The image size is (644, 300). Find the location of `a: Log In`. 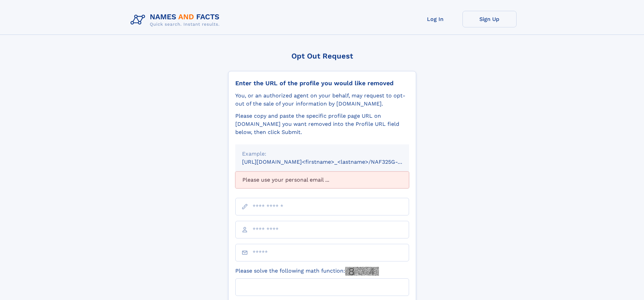

a: Log In is located at coordinates (435, 19).